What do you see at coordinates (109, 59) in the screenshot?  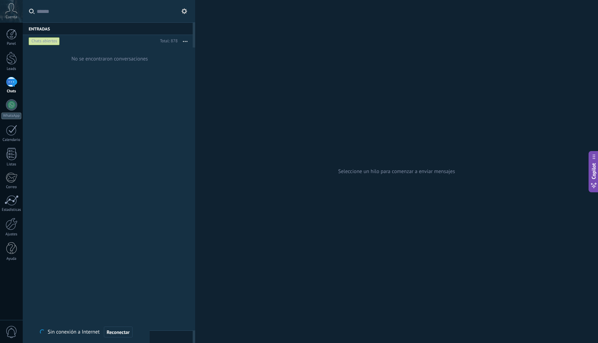 I see `div: No se encontraron conversaciones` at bounding box center [109, 59].